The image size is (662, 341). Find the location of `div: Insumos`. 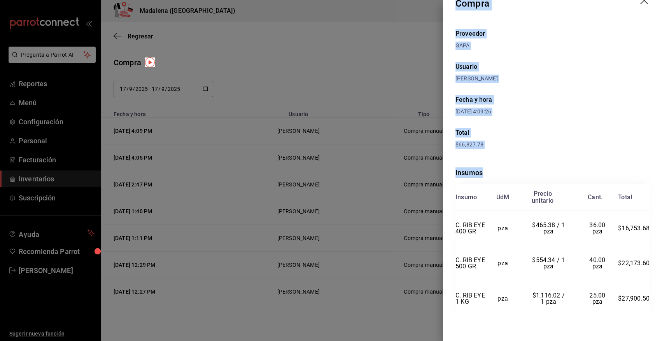

div: Insumos is located at coordinates (552, 173).